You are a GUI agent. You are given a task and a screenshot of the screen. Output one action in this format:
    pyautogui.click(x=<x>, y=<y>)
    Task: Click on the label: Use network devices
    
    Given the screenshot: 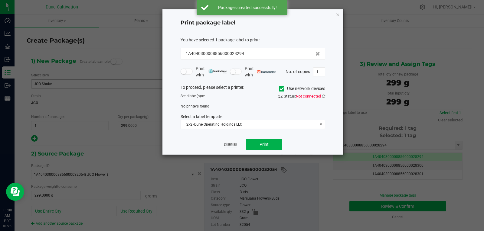 What is the action you would take?
    pyautogui.click(x=302, y=89)
    